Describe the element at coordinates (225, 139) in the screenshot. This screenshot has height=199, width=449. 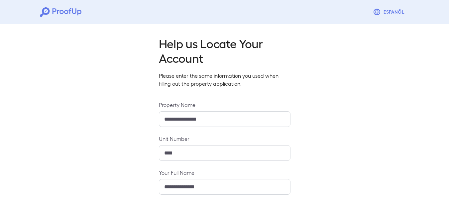
I see `label: Unit Number` at that location.